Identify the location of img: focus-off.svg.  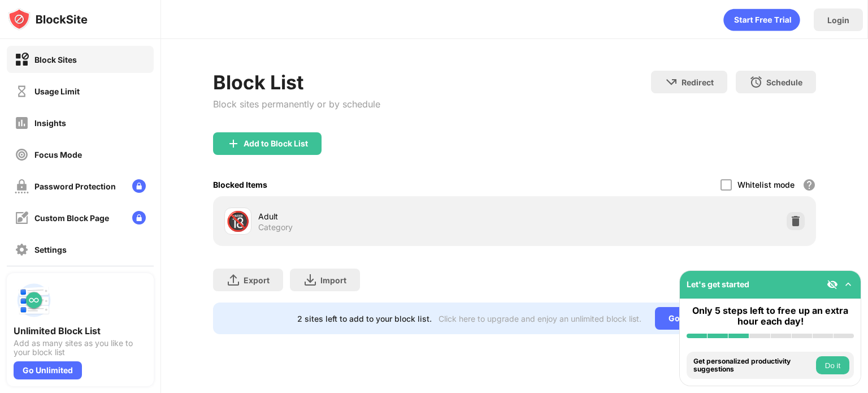
(21, 154).